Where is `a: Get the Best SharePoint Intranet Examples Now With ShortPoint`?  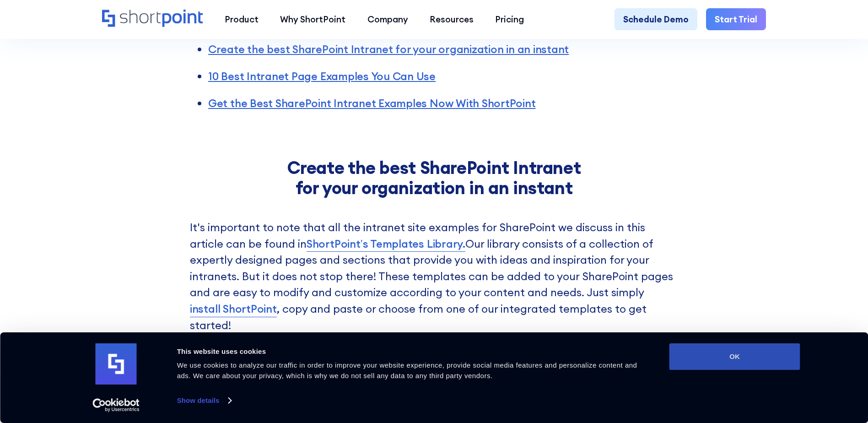
a: Get the Best SharePoint Intranet Examples Now With ShortPoint is located at coordinates (372, 103).